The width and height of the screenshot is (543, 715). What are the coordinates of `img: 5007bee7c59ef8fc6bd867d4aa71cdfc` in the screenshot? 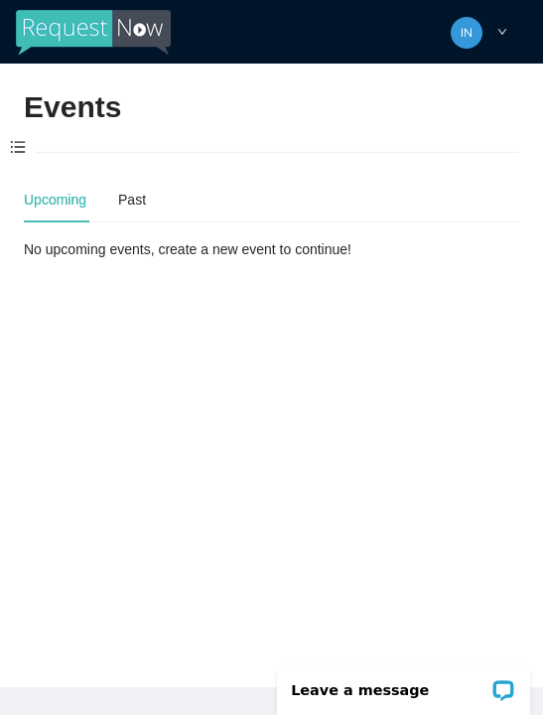 It's located at (467, 33).